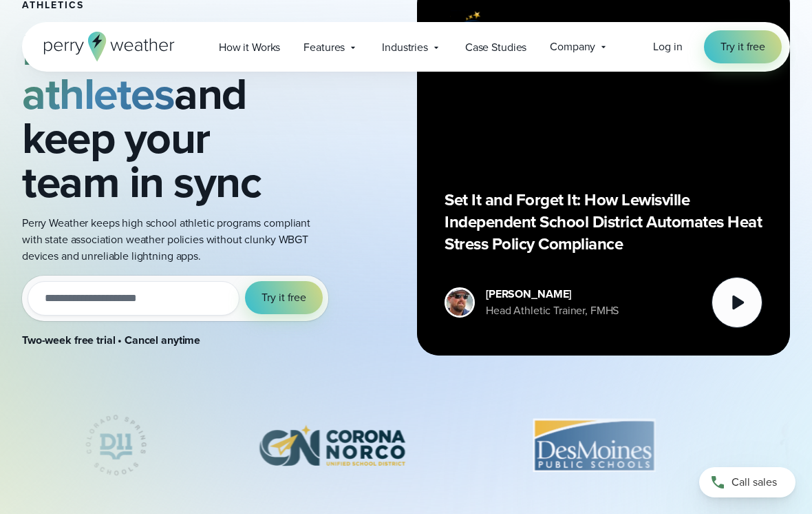  Describe the element at coordinates (324, 48) in the screenshot. I see `span: Features` at that location.